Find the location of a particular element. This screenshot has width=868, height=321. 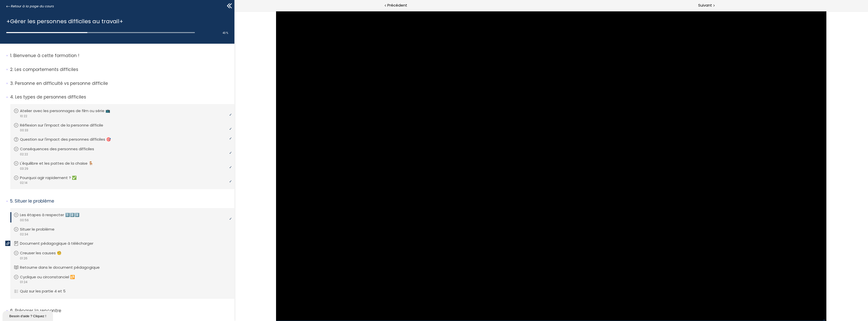

span: 03:29 is located at coordinates (24, 169).